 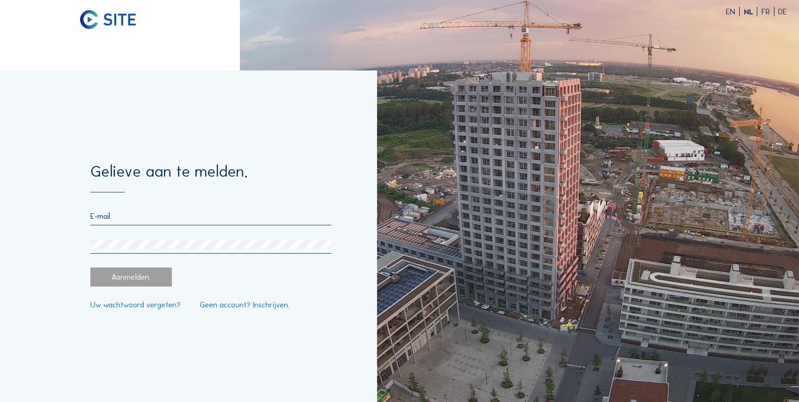 I want to click on div: FR, so click(x=768, y=12).